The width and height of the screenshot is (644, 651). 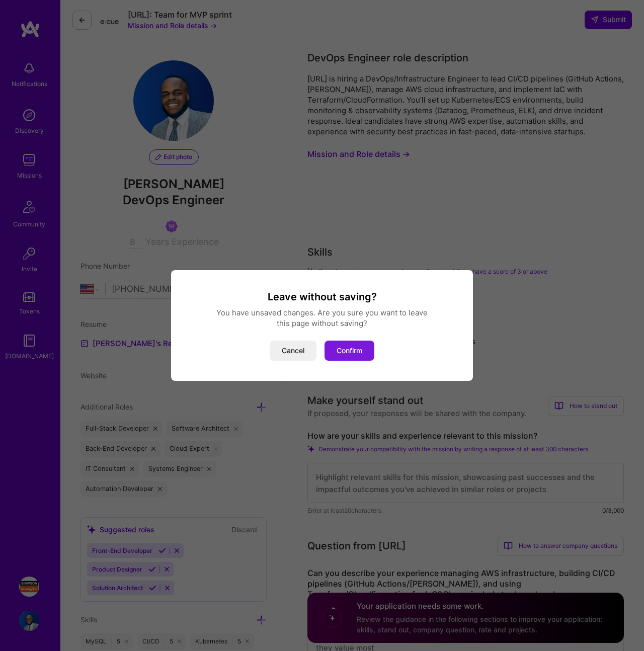 I want to click on div: You have unsaved changes. Are you sure you want to leave, so click(x=322, y=313).